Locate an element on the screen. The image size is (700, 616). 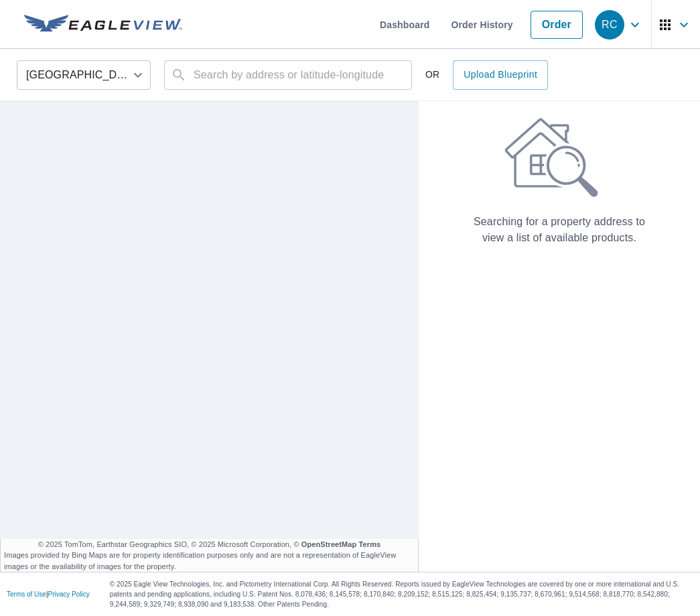
div: OR is located at coordinates (486, 75).